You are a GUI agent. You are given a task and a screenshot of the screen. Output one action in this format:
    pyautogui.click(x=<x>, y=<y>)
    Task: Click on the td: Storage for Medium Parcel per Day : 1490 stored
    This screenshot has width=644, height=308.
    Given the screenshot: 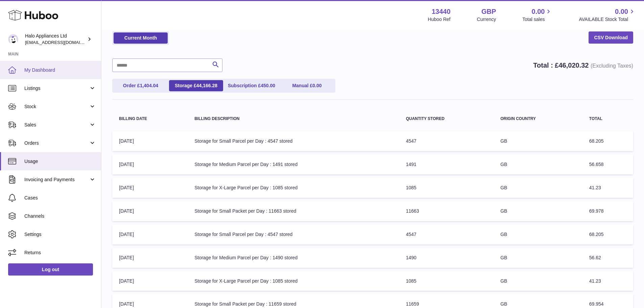 What is the action you would take?
    pyautogui.click(x=293, y=258)
    